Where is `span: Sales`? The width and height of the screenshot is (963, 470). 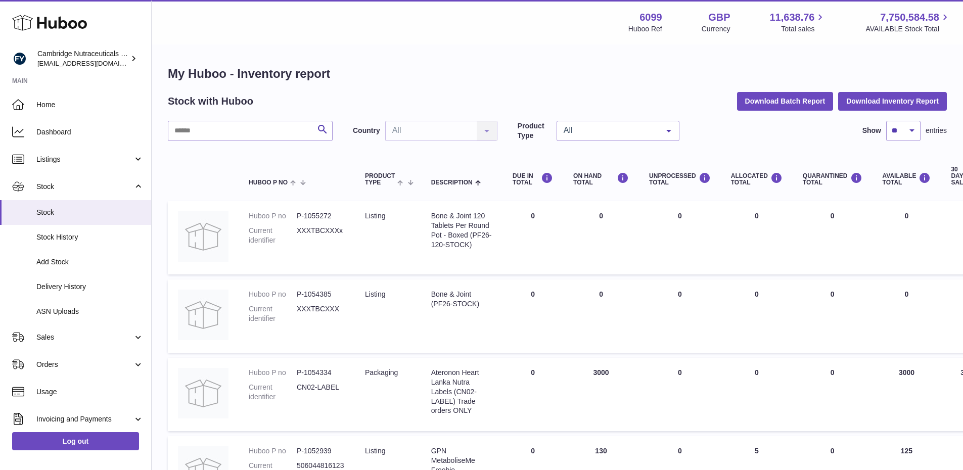
span: Sales is located at coordinates (84, 337).